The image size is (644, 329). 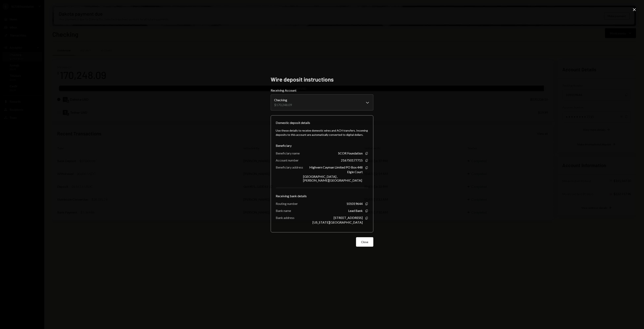 I want to click on button: Close, so click(x=365, y=242).